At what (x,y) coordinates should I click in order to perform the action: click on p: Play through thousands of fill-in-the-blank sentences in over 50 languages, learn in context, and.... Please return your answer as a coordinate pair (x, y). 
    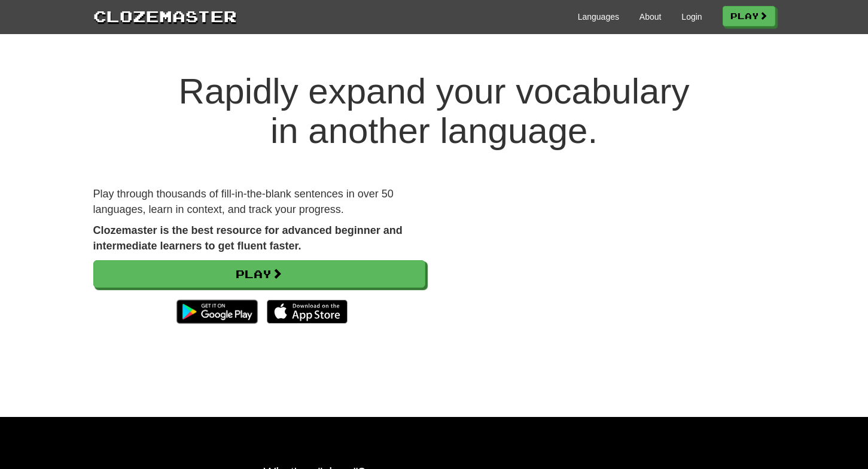
    Looking at the image, I should click on (259, 202).